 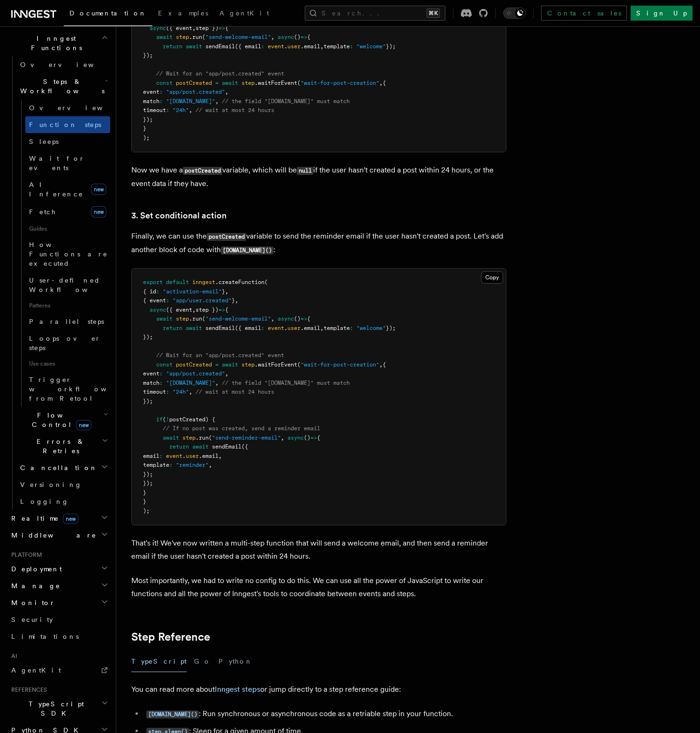 I want to click on span: "24h", so click(x=180, y=391).